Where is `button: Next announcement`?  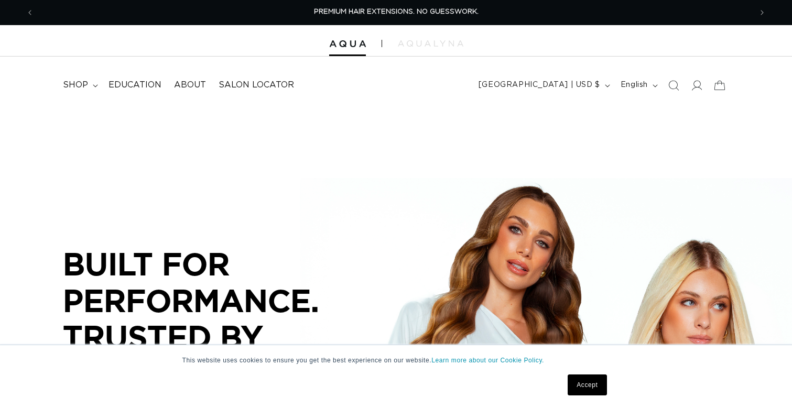
button: Next announcement is located at coordinates (762, 13).